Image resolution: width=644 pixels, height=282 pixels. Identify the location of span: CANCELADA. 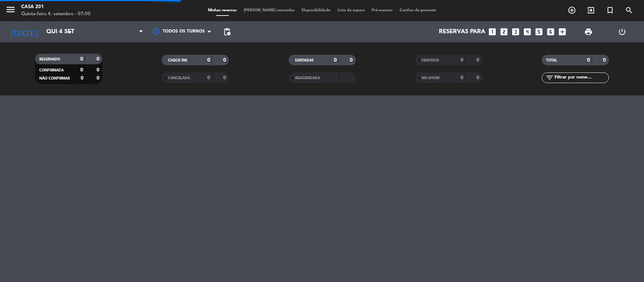
(179, 78).